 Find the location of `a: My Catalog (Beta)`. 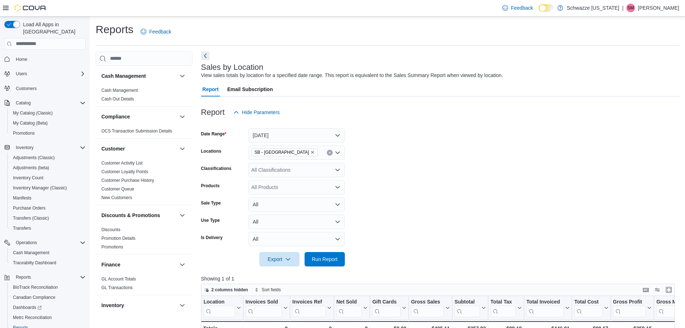

a: My Catalog (Beta) is located at coordinates (30, 123).